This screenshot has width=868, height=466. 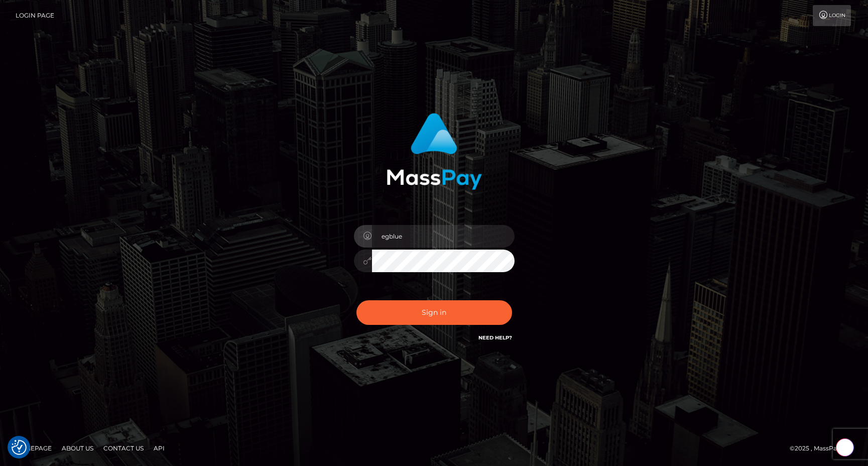 What do you see at coordinates (443, 236) in the screenshot?
I see `input: Username...` at bounding box center [443, 236].